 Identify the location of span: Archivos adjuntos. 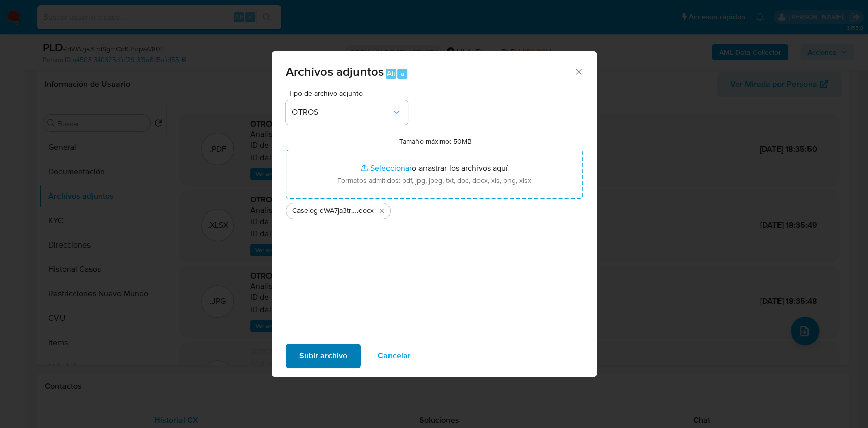
(335, 71).